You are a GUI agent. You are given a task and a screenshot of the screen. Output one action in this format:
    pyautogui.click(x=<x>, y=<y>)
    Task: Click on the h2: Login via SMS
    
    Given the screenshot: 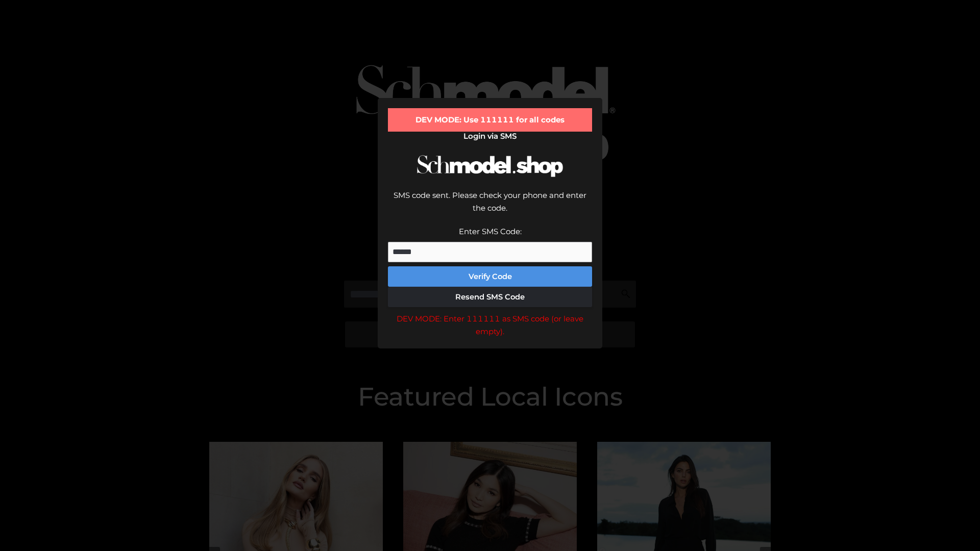 What is the action you would take?
    pyautogui.click(x=490, y=137)
    